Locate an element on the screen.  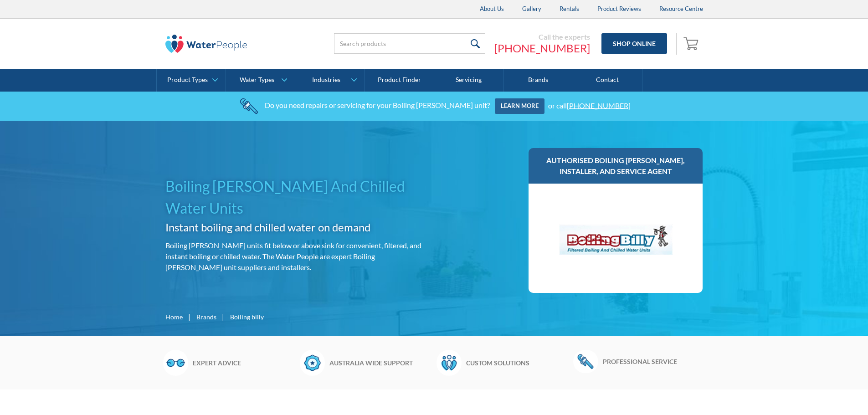
a: Servicing is located at coordinates (469, 80).